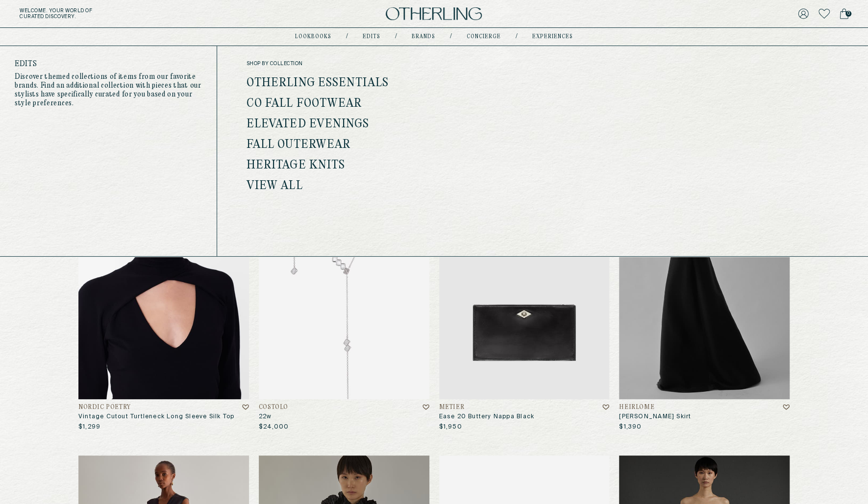 The image size is (868, 504). What do you see at coordinates (525, 284) in the screenshot?
I see `img: Ease 20 Buttery Nappa Black` at bounding box center [525, 284].